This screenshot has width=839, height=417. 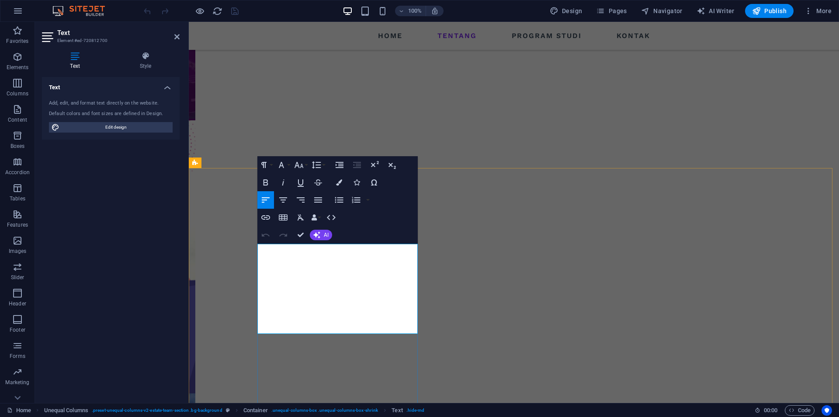 I want to click on button: Edit design, so click(x=111, y=127).